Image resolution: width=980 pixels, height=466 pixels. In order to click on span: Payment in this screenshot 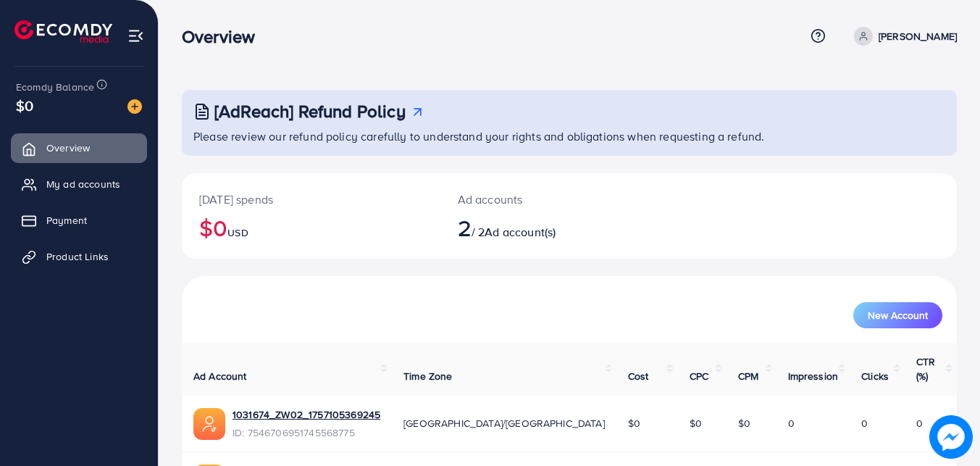, I will do `click(67, 220)`.